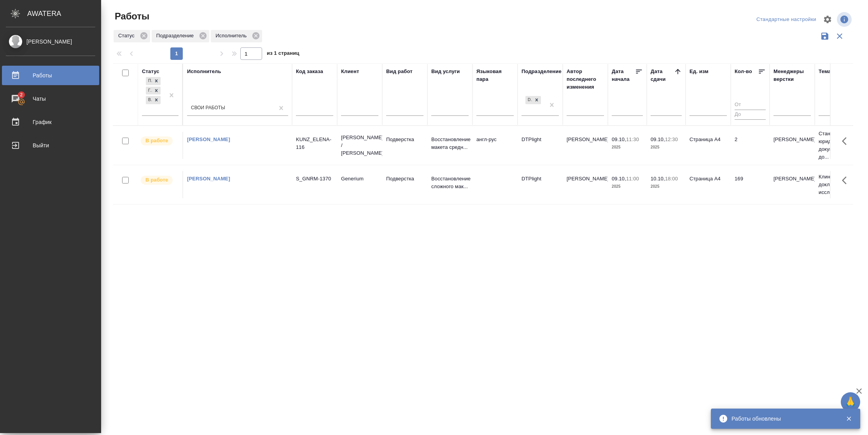 The height and width of the screenshot is (435, 868). Describe the element at coordinates (662, 75) in the screenshot. I see `div: Дата сдачи` at that location.